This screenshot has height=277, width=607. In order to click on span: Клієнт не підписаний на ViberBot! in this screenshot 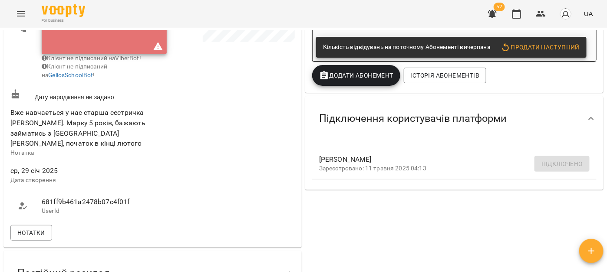, I will do `click(91, 58)`.